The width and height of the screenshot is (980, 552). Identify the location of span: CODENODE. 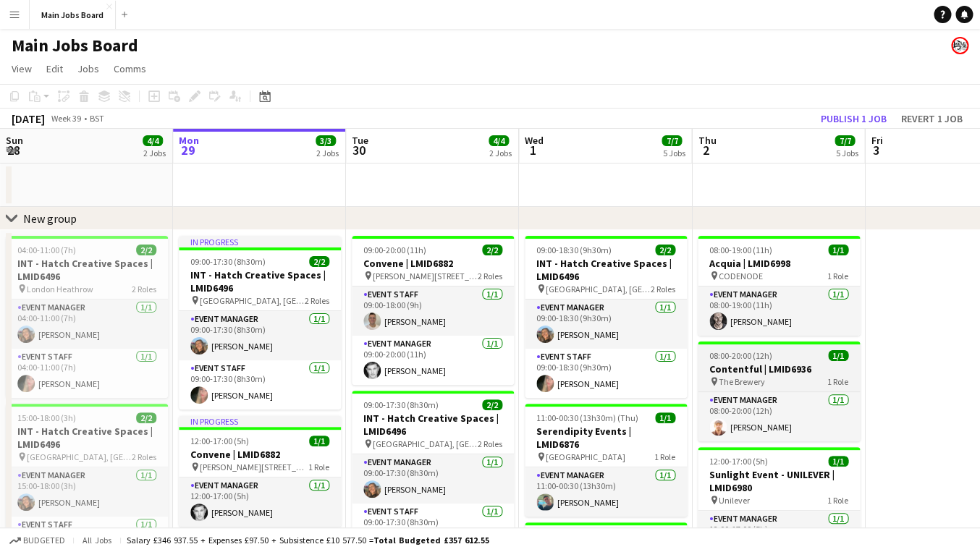
(741, 276).